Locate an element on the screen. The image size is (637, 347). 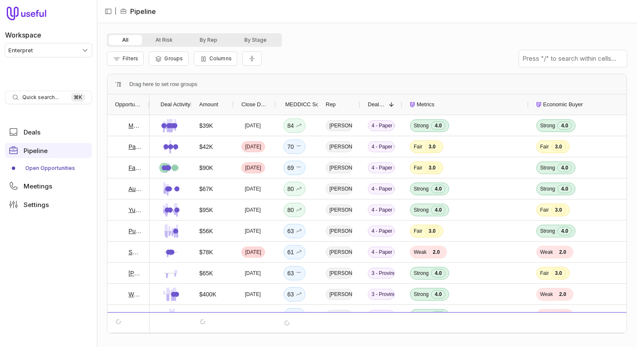
span: $400K is located at coordinates (208, 294).